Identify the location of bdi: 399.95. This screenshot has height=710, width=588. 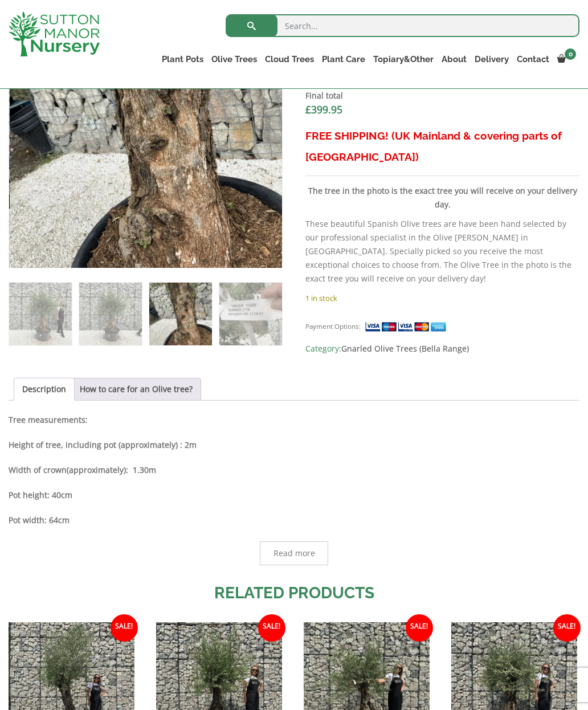
(323, 109).